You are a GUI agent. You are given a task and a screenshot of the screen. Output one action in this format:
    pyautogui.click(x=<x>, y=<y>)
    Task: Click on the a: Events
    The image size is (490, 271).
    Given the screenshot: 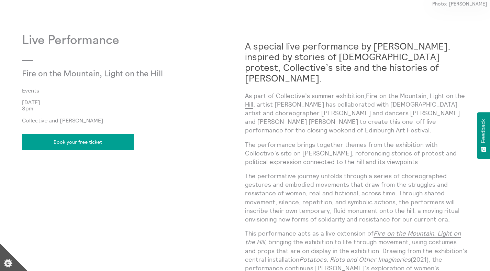 What is the action you would take?
    pyautogui.click(x=128, y=90)
    